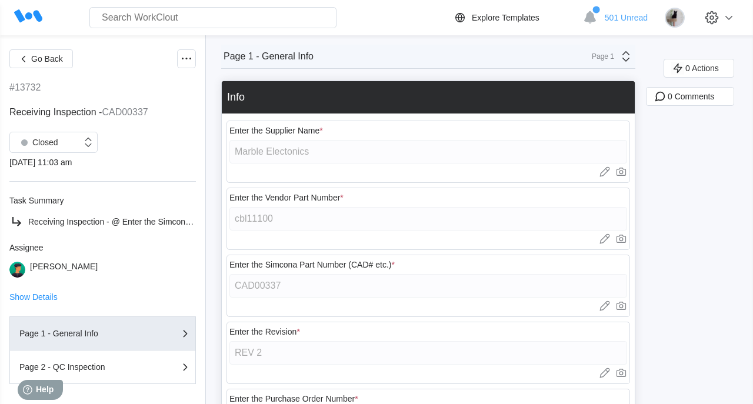 The height and width of the screenshot is (404, 753). Describe the element at coordinates (690, 96) in the screenshot. I see `span: 0 Comments` at that location.